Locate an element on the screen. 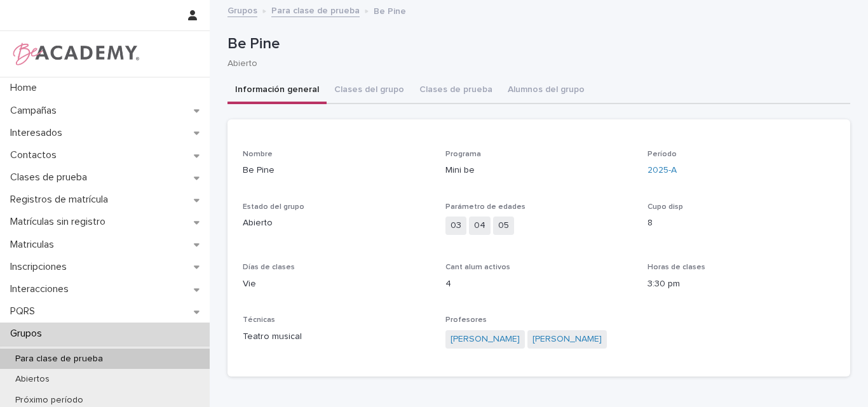 This screenshot has width=868, height=407. p: 8 is located at coordinates (741, 223).